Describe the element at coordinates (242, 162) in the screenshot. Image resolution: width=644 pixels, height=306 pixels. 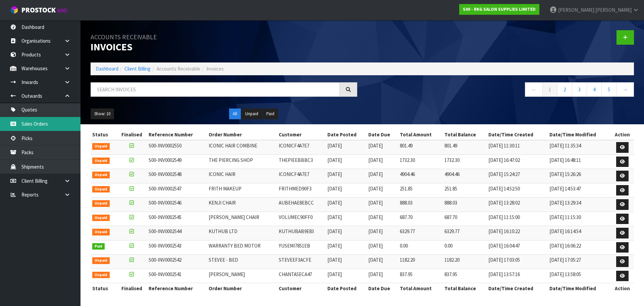
I see `td: THE PIERCING SHOP` at that location.